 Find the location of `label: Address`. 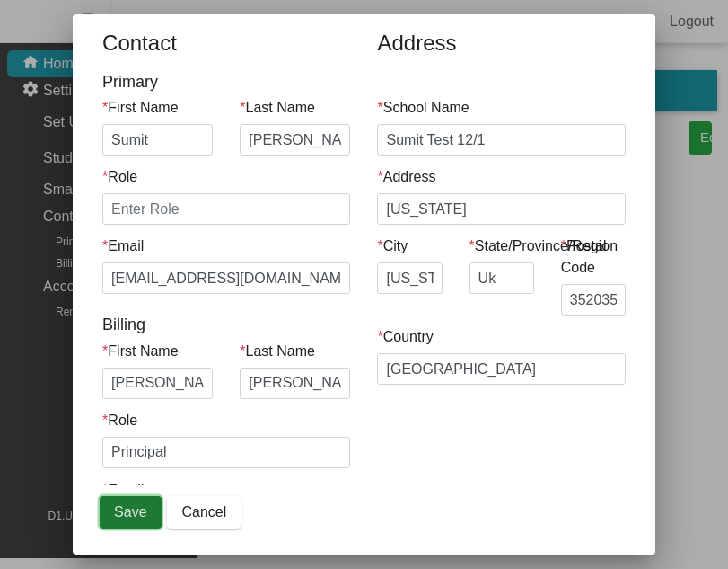

label: Address is located at coordinates (406, 177).